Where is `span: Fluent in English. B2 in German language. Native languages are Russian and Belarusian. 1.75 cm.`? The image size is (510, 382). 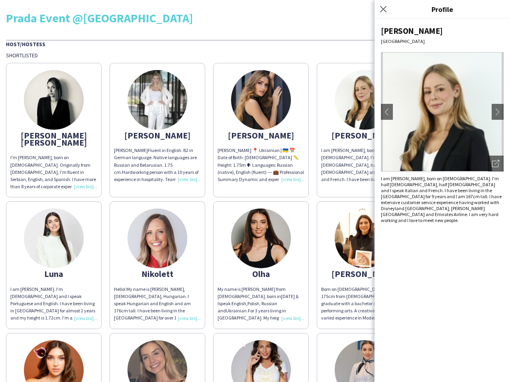 span: Fluent in English. B2 in German language. Native languages are Russian and Belarusian. 1.75 cm. is located at coordinates (155, 161).